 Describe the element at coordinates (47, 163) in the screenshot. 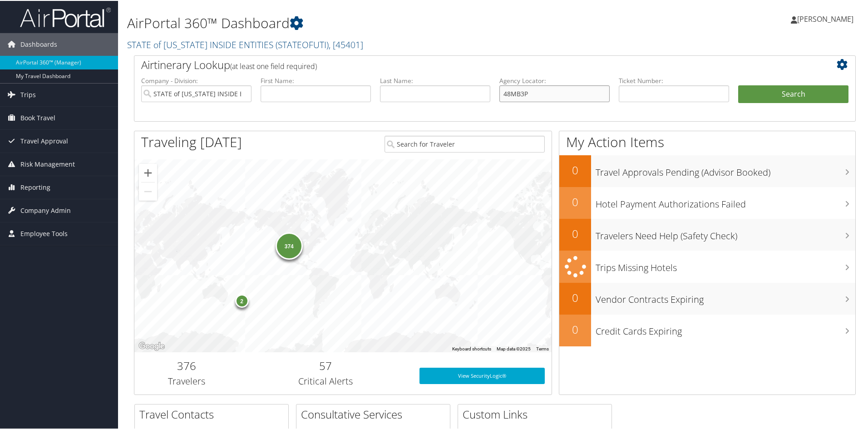

I see `span: Risk Management` at that location.